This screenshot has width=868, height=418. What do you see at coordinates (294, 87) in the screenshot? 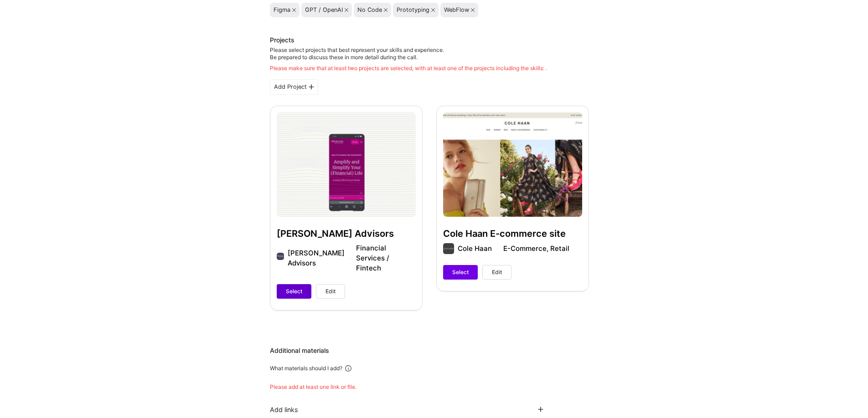
I see `div: Add Project` at bounding box center [294, 87].